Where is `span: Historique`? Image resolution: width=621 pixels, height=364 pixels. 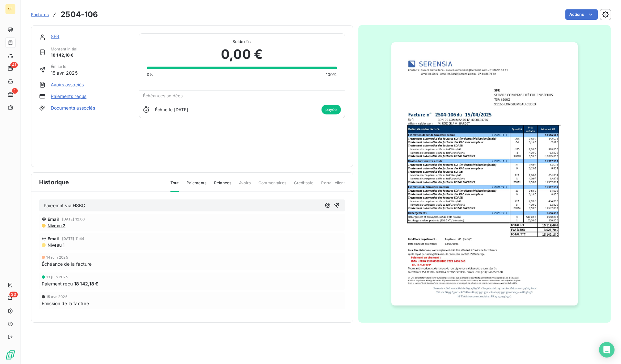
span: Historique is located at coordinates (54, 182).